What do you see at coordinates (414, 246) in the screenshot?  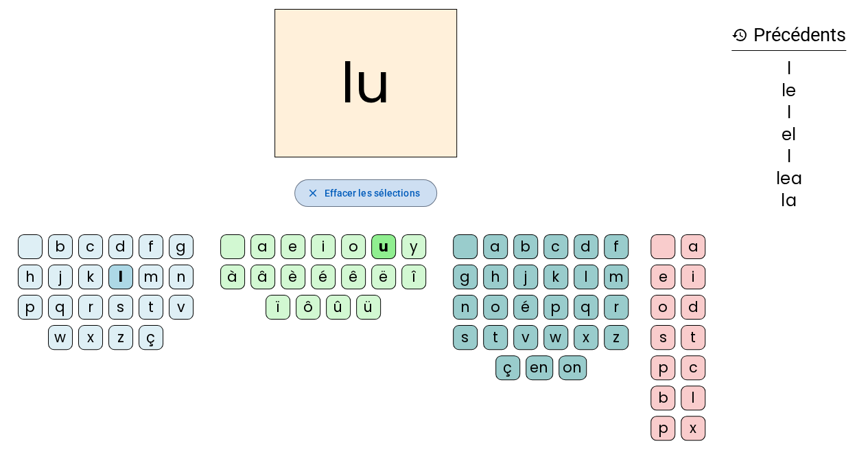 I see `div: y` at bounding box center [414, 246].